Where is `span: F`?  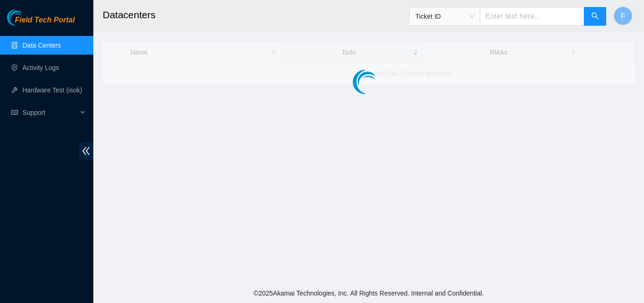
span: F is located at coordinates (623, 16).